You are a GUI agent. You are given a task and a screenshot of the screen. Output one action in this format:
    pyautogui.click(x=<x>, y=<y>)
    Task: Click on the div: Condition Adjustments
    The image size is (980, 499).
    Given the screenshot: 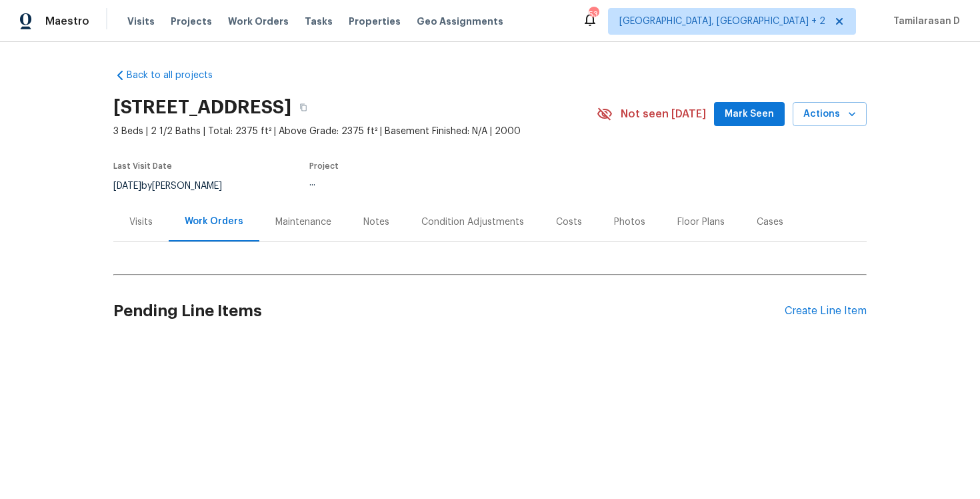 What is the action you would take?
    pyautogui.click(x=472, y=222)
    